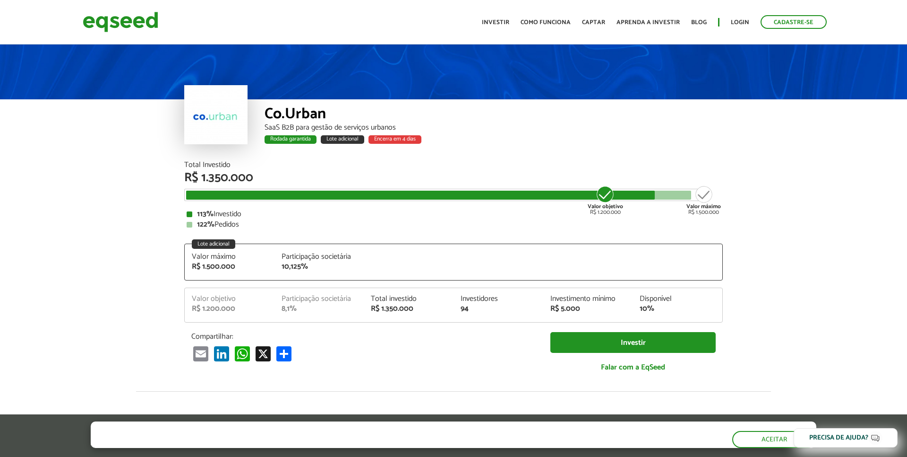  I want to click on a: política de privacidade e de cookies, so click(270, 443).